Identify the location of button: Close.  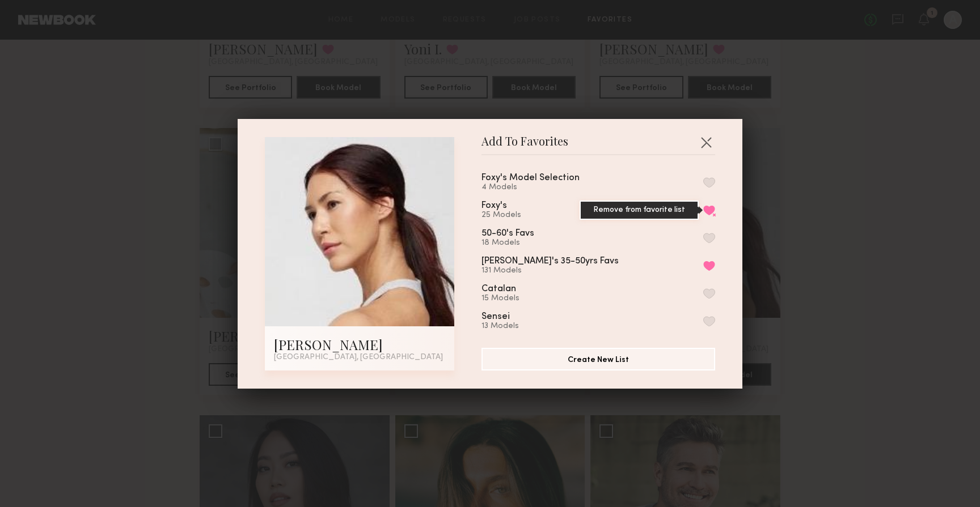
(706, 142).